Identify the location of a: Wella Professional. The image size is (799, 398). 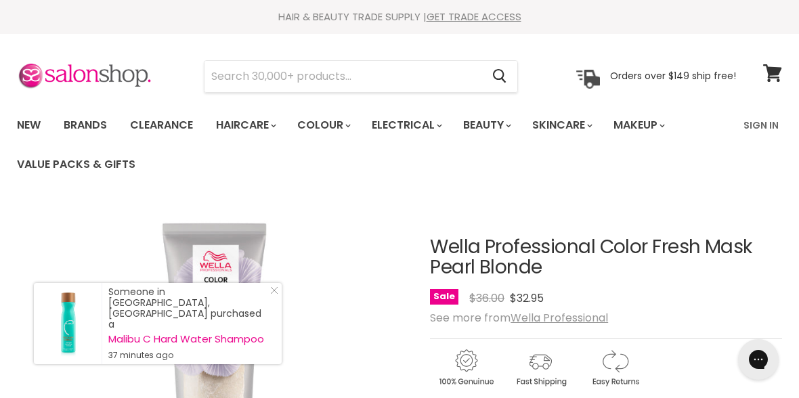
(559, 317).